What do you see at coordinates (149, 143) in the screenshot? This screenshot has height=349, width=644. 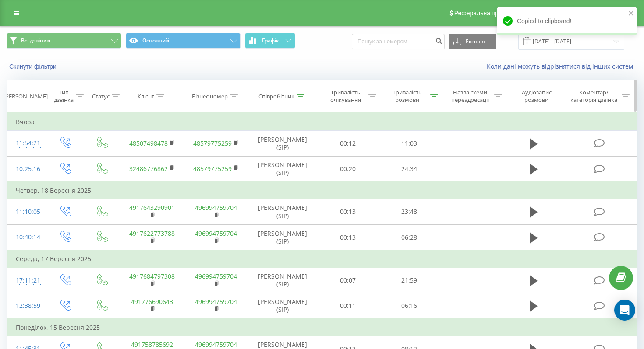 I see `a: 48507498478` at bounding box center [149, 143].